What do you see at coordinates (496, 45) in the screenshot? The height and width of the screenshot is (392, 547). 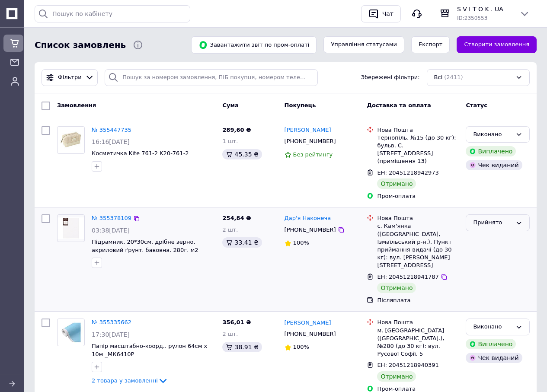 I see `a: Створити замовлення` at bounding box center [496, 45].